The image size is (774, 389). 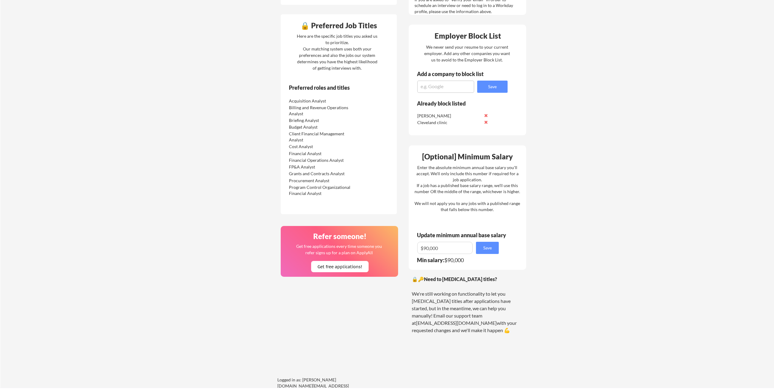 What do you see at coordinates (321, 101) in the screenshot?
I see `div: Acquisition Analyst` at bounding box center [321, 101].